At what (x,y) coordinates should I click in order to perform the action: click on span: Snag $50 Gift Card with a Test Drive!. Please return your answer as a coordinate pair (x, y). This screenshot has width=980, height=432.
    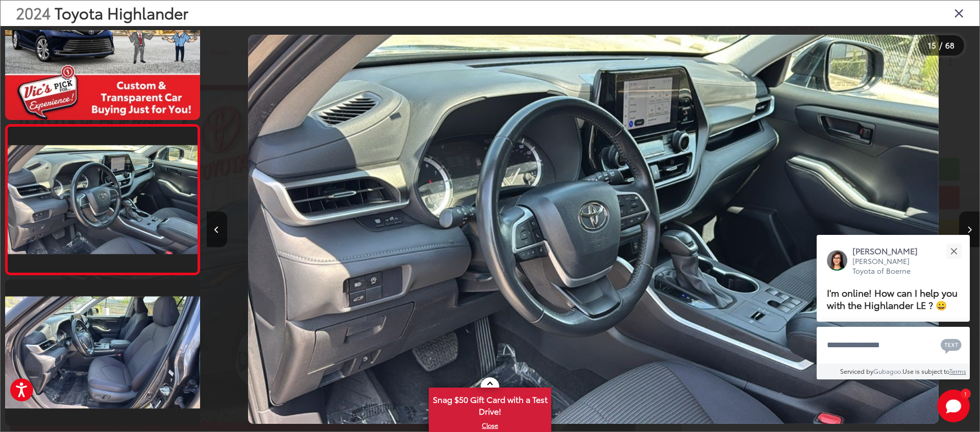
    Looking at the image, I should click on (490, 404).